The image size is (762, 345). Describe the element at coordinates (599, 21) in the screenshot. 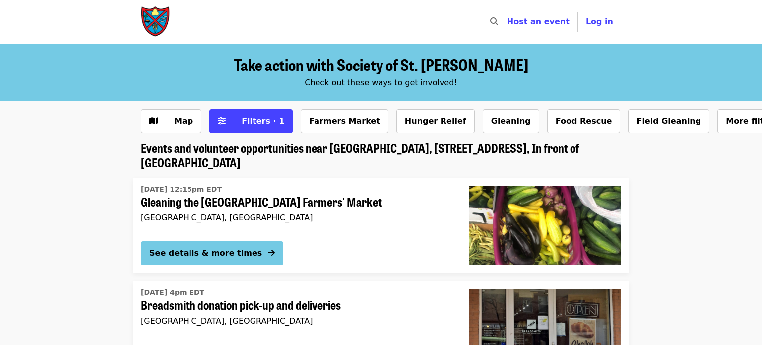

I see `span: Log in` at that location.